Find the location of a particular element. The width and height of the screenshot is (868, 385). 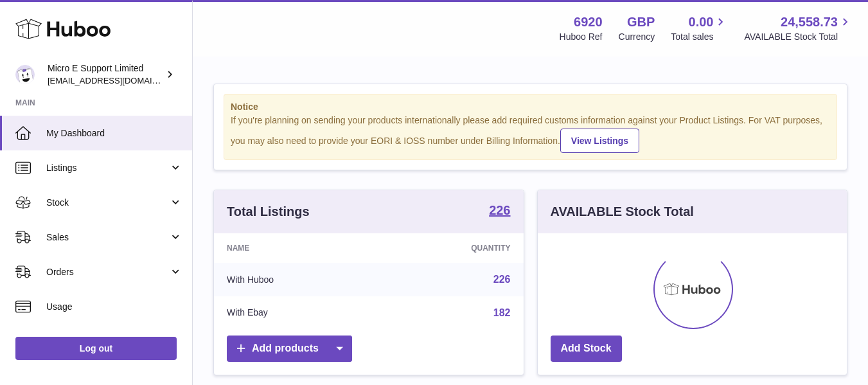

div: If you're planning on sending your products internationally please add required customs informati... is located at coordinates (530, 134).